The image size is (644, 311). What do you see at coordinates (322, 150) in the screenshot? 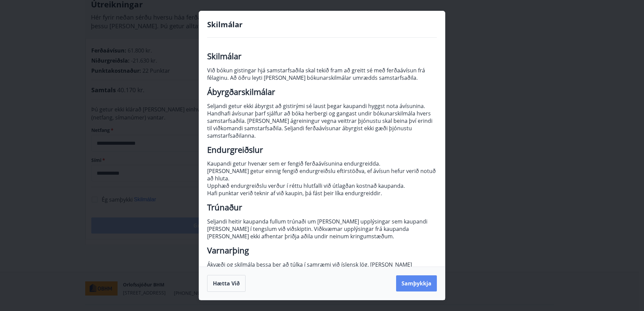
I see `h2: Endurgreiðslur` at bounding box center [322, 150].